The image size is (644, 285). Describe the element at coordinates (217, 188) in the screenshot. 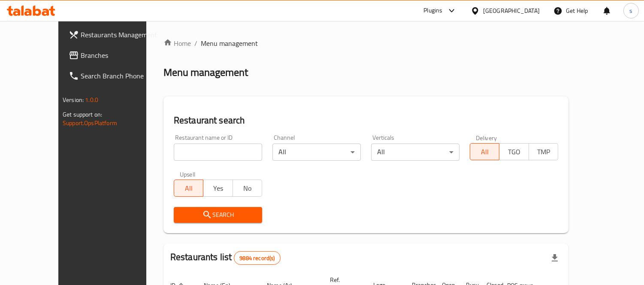

I see `button: Yes` at that location.